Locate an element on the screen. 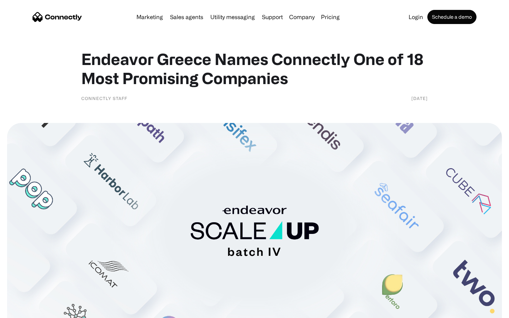 This screenshot has width=509, height=318. a: Marketing is located at coordinates (150, 17).